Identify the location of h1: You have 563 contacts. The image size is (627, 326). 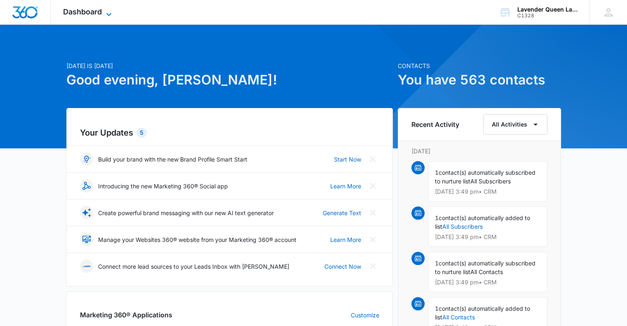
(479, 80).